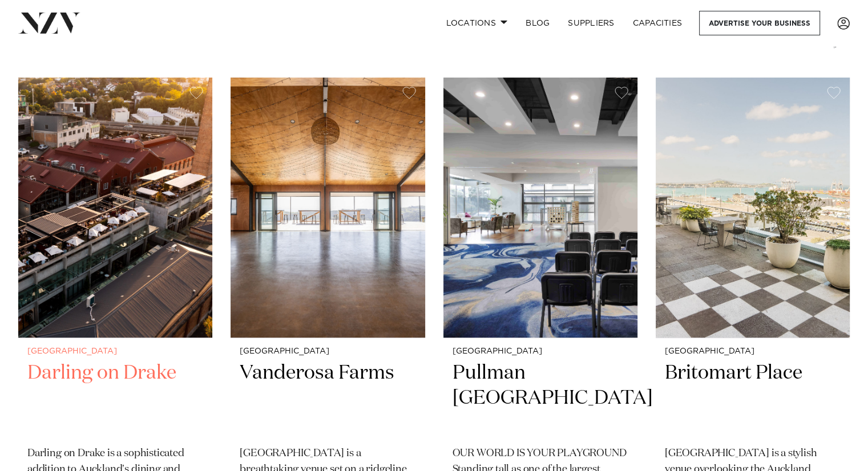 This screenshot has width=868, height=471. What do you see at coordinates (760, 23) in the screenshot?
I see `a: Advertise your business` at bounding box center [760, 23].